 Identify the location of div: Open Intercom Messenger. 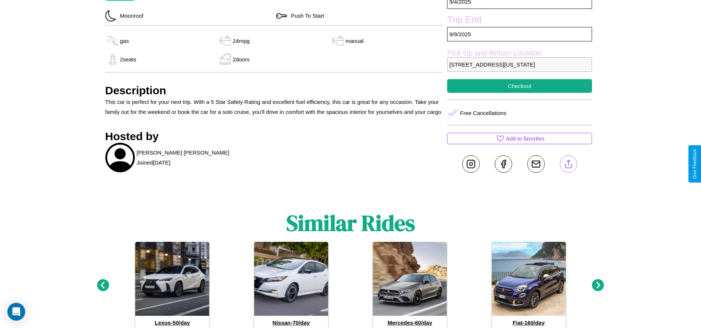
(16, 311).